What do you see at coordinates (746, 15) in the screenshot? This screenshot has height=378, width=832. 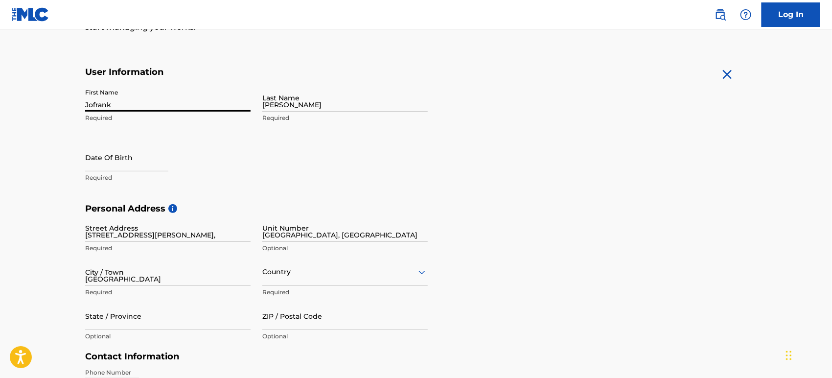 I see `div: Help` at bounding box center [746, 15].